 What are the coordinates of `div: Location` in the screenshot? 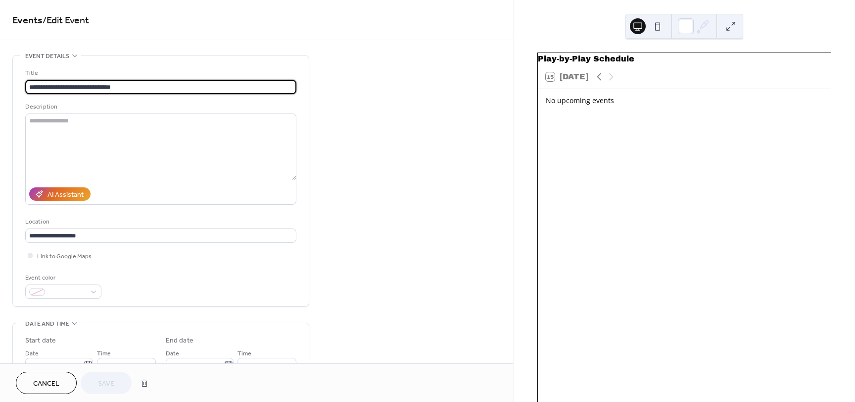 It's located at (160, 221).